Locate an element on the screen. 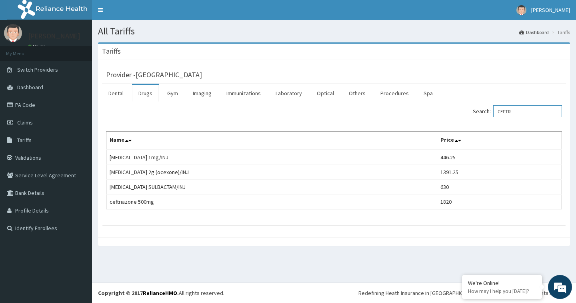 The height and width of the screenshot is (303, 576). label: Search: is located at coordinates (517, 111).